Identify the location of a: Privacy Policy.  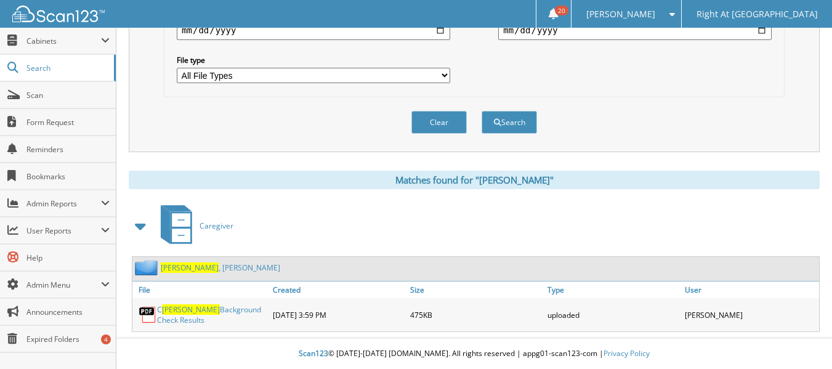
(626, 353).